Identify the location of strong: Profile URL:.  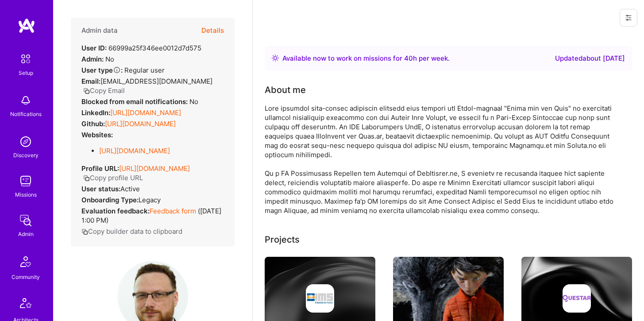
(100, 168).